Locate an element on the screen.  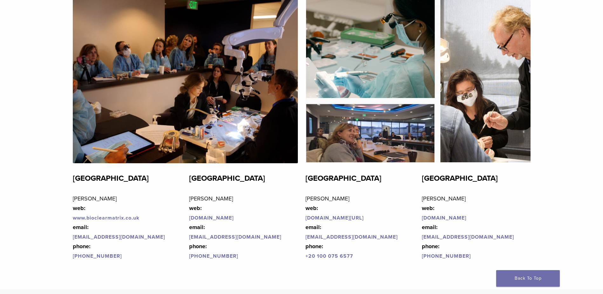
a: k is located at coordinates (138, 218).